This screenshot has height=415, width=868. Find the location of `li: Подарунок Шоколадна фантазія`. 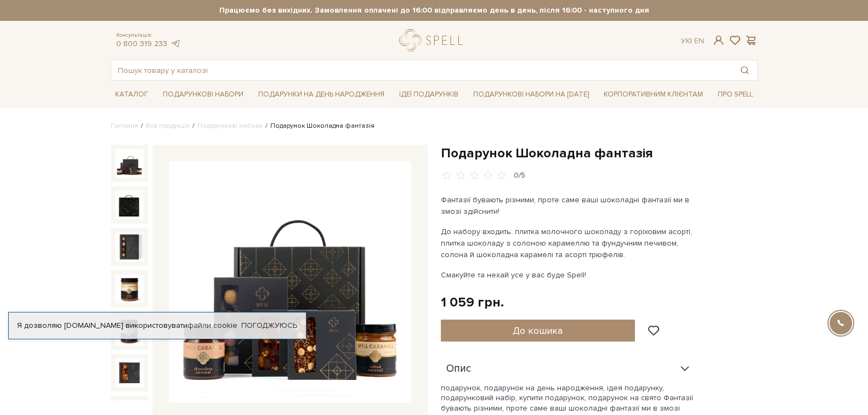

li: Подарунок Шоколадна фантазія is located at coordinates (318, 126).